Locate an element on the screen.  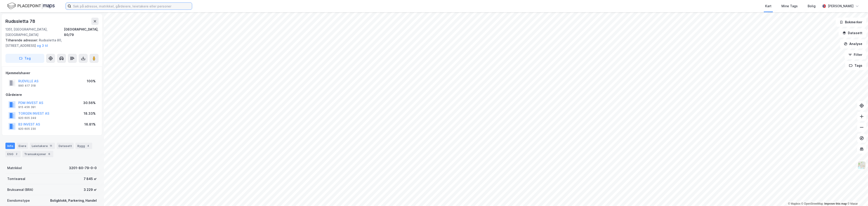
div: 920 605 249 is located at coordinates (27, 118).